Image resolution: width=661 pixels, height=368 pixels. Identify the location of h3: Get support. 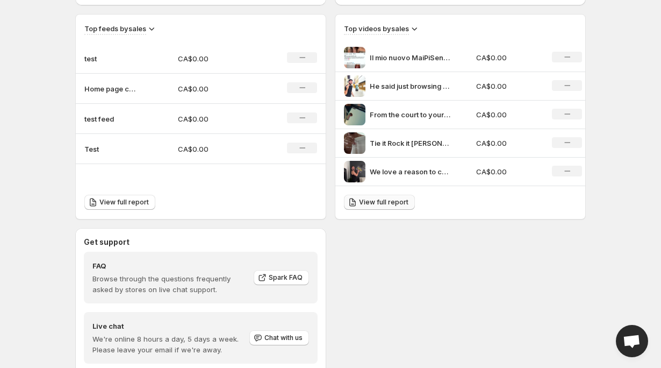
(106, 242).